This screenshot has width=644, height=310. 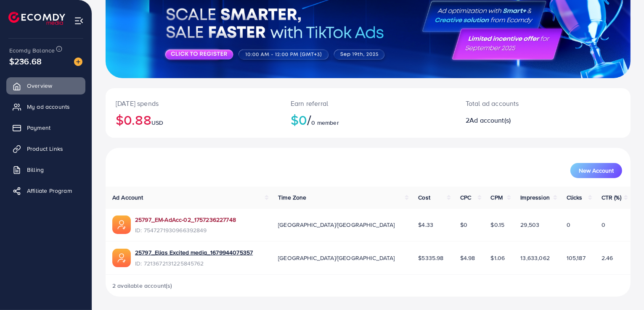 I want to click on span: Impression, so click(x=535, y=197).